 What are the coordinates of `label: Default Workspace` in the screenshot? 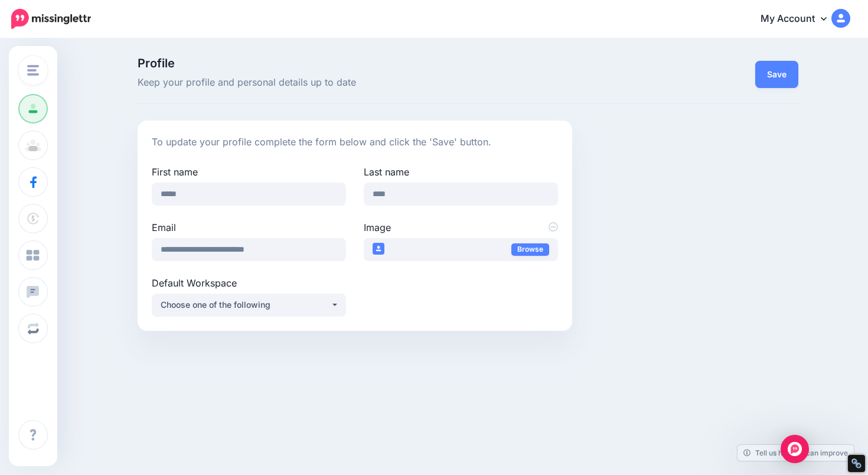 It's located at (249, 283).